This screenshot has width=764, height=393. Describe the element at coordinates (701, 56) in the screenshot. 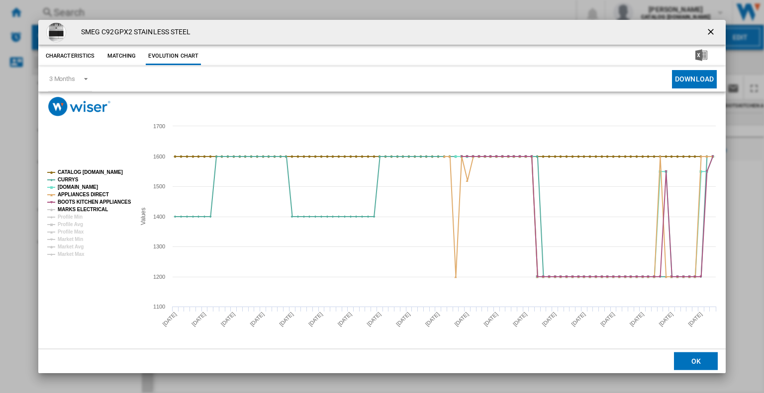

I see `button: Download in Excel` at that location.